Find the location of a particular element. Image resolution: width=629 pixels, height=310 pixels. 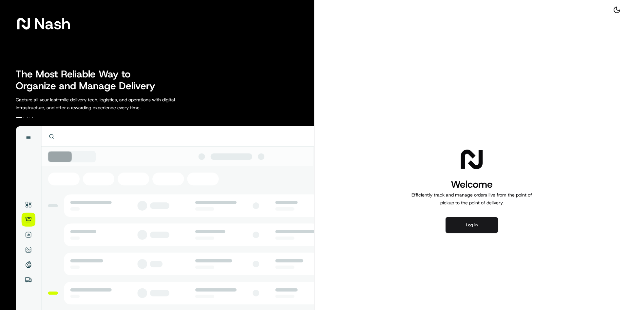

h1: Welcome is located at coordinates (472, 184).